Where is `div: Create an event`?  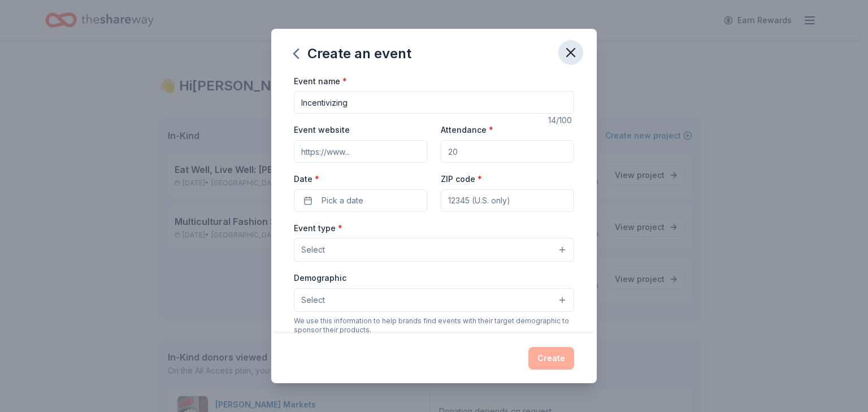 div: Create an event is located at coordinates (353, 54).